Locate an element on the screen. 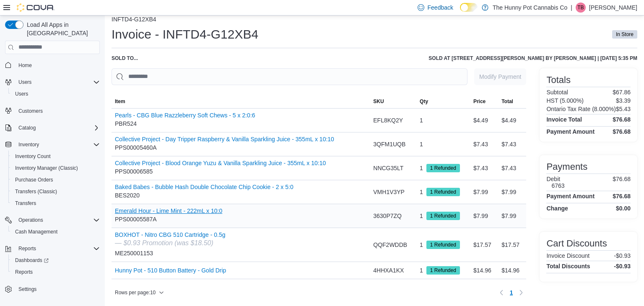 Image resolution: width=644 pixels, height=306 pixels. nav: Pagination for table: MemoryTable from EuiInMemoryTable is located at coordinates (512, 293).